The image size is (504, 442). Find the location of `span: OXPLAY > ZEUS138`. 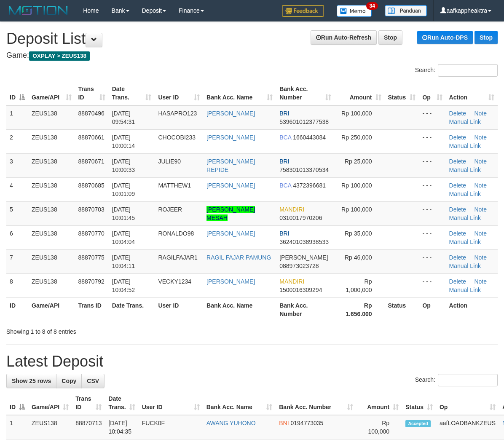

span: OXPLAY > ZEUS138 is located at coordinates (59, 56).